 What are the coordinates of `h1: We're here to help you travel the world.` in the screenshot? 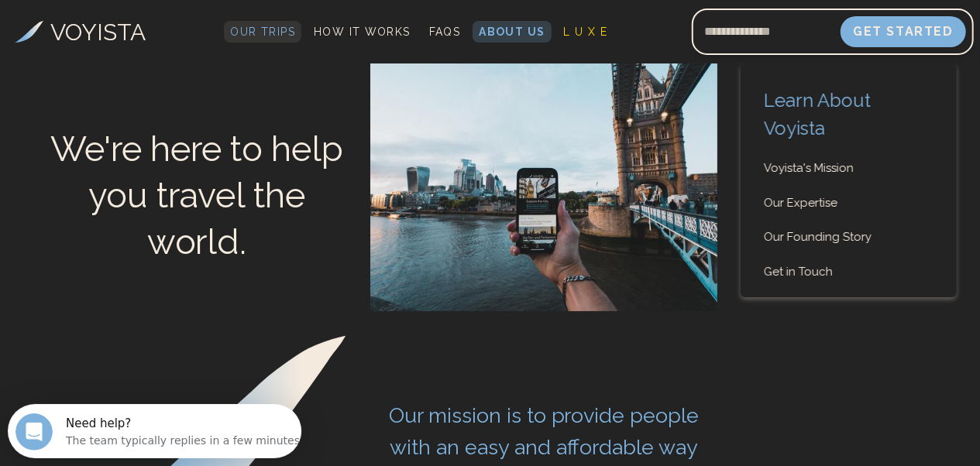 It's located at (197, 196).